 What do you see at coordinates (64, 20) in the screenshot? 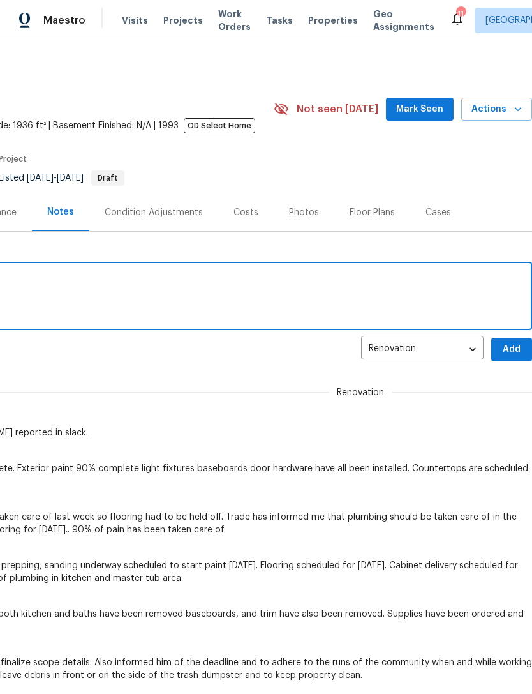
I see `span: Maestro` at bounding box center [64, 20].